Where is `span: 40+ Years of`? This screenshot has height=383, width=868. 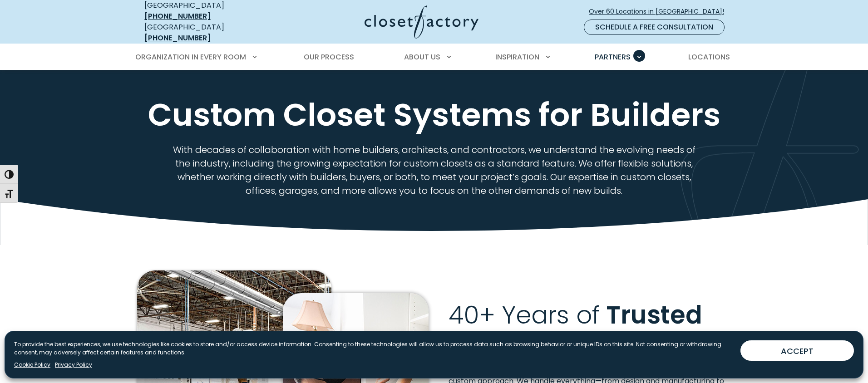
span: 40+ Years of is located at coordinates (525, 315).